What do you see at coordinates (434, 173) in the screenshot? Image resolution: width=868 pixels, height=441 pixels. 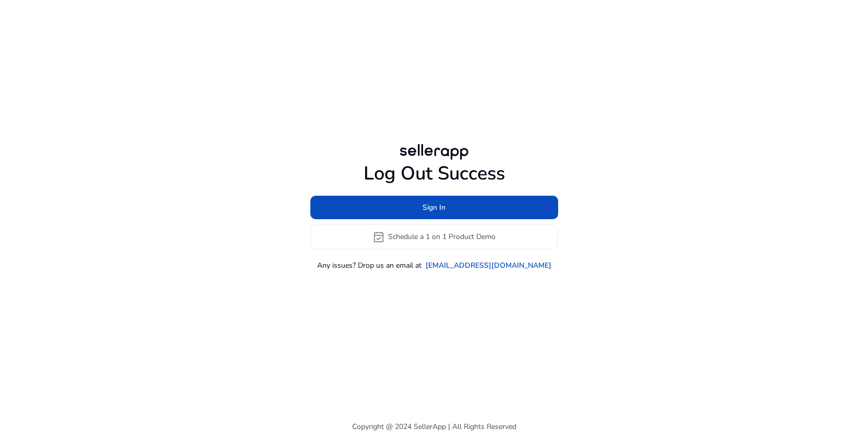 I see `h1: Log Out Success` at bounding box center [434, 173].